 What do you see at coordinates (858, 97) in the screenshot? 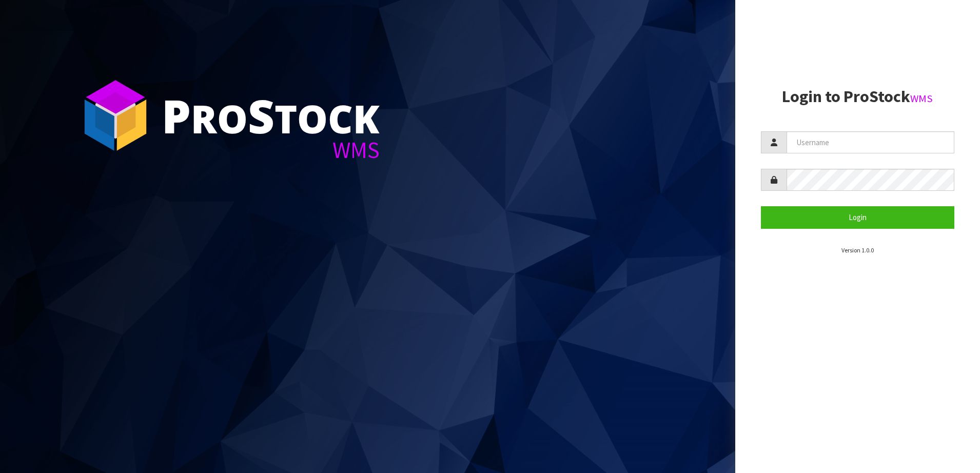
I see `h2: Login to ProStock` at bounding box center [858, 97].